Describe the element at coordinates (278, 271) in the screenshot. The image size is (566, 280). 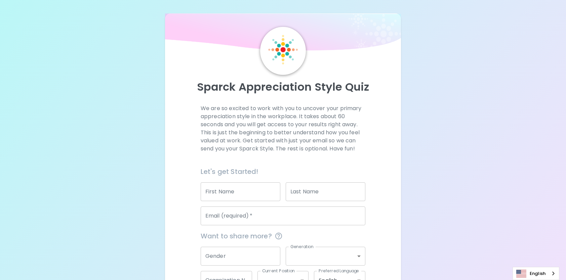
I see `label: Current Position` at that location.